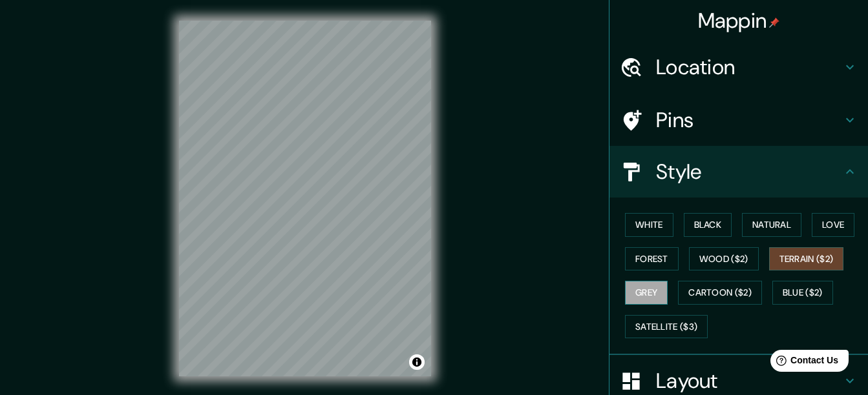 The width and height of the screenshot is (868, 395). What do you see at coordinates (749, 67) in the screenshot?
I see `h4: Location` at bounding box center [749, 67].